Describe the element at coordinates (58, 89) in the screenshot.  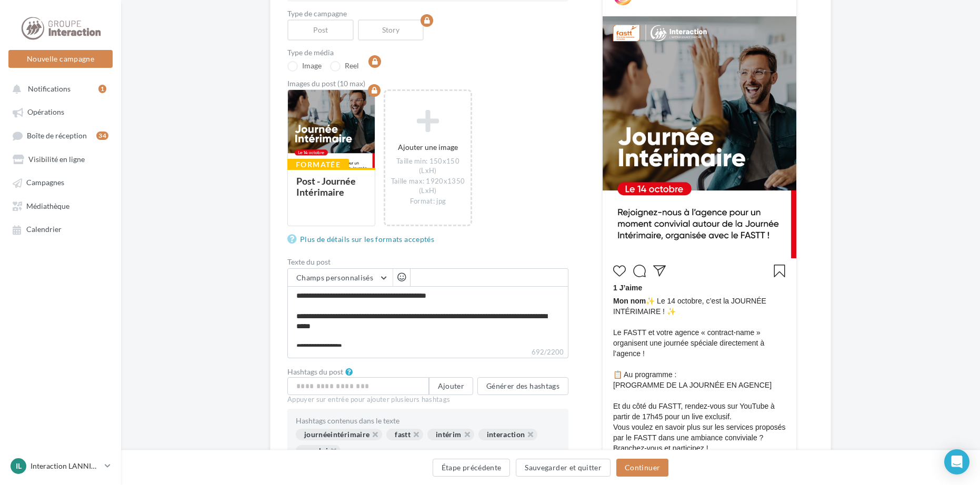
I see `button: Notifications 1` at that location.